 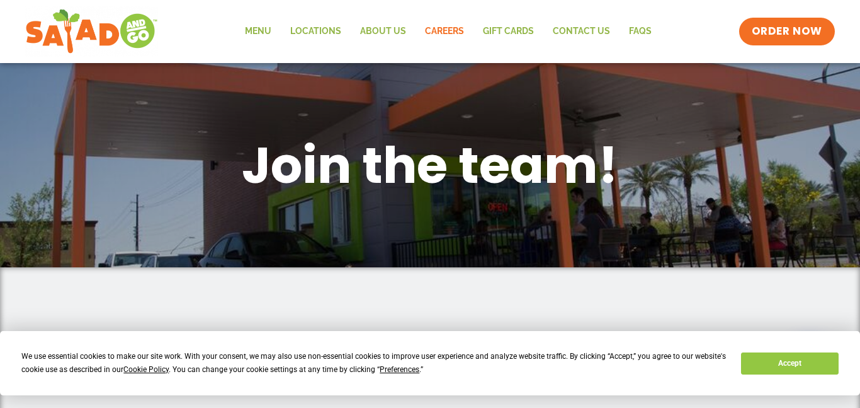 What do you see at coordinates (91, 31) in the screenshot?
I see `img: new-SAG-logo-768×292` at bounding box center [91, 31].